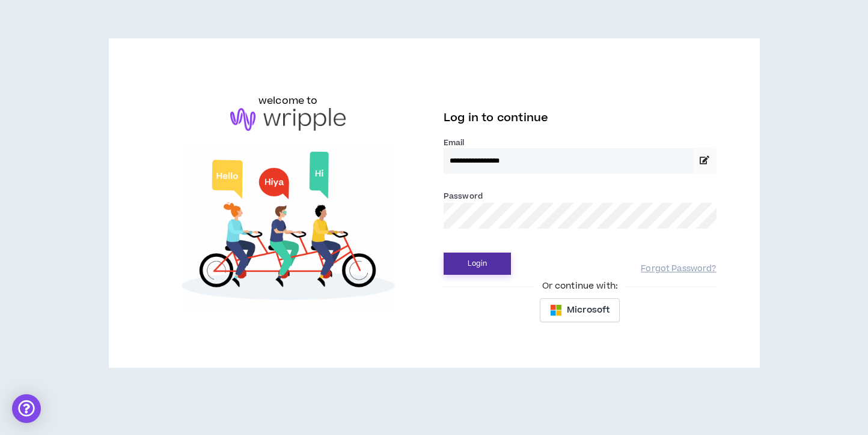 The width and height of the screenshot is (868, 435). Describe the element at coordinates (580, 143) in the screenshot. I see `label: Email` at that location.